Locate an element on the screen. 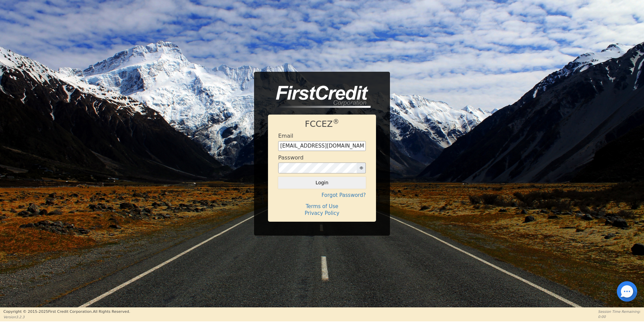 This screenshot has width=644, height=322. h4: Terms of Use is located at coordinates (322, 206).